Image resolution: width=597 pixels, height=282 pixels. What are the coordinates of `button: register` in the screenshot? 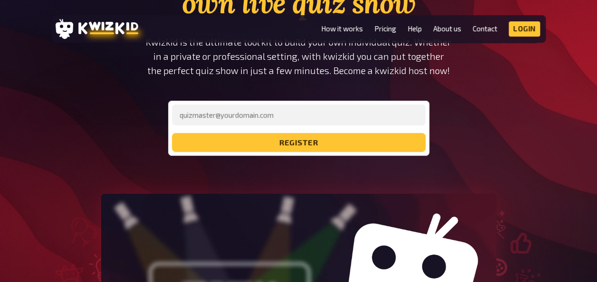 It's located at (299, 143).